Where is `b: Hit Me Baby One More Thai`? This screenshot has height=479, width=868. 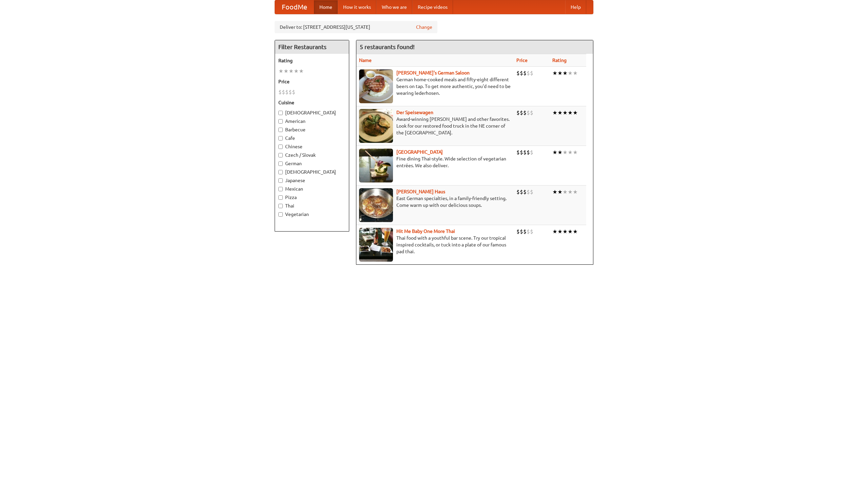
b: Hit Me Baby One More Thai is located at coordinates (425, 232).